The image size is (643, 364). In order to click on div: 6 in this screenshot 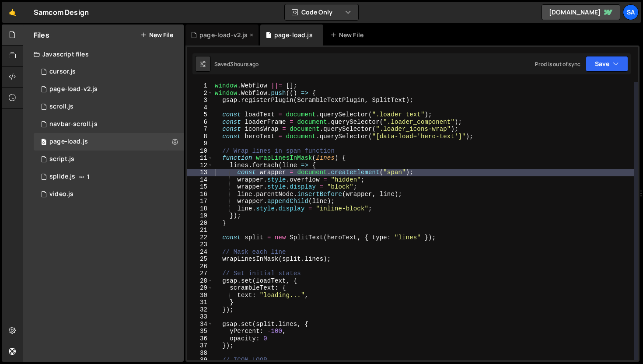, I will do `click(200, 122)`.